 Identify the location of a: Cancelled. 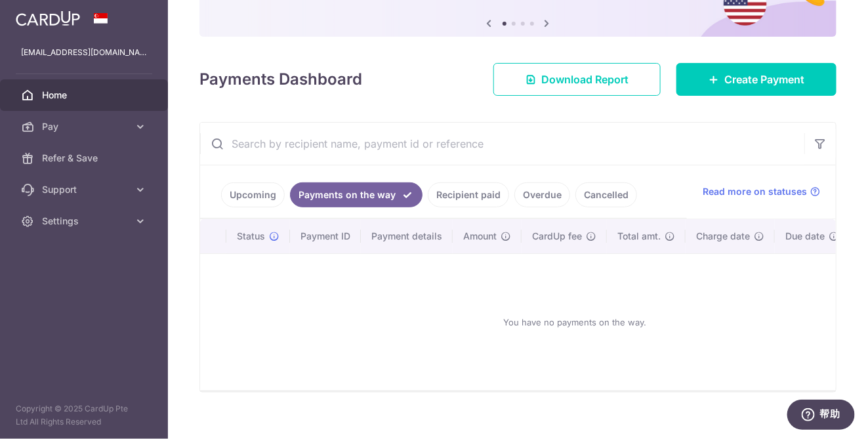
(606, 195).